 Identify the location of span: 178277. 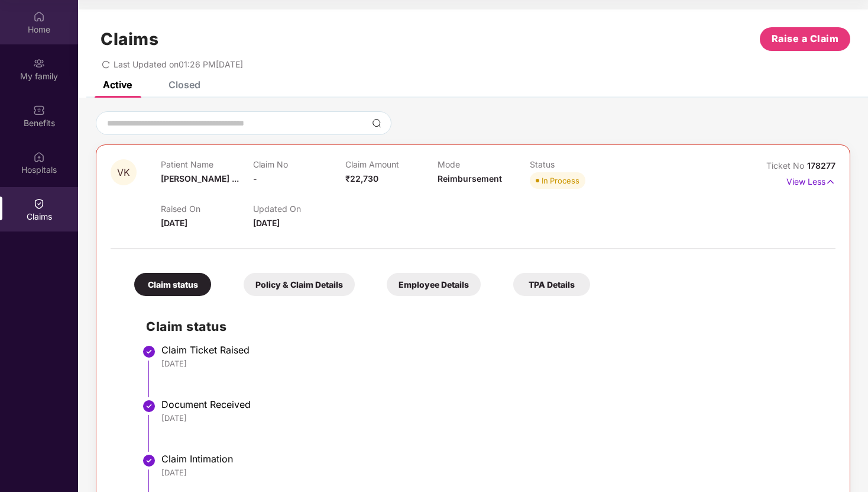
(821, 165).